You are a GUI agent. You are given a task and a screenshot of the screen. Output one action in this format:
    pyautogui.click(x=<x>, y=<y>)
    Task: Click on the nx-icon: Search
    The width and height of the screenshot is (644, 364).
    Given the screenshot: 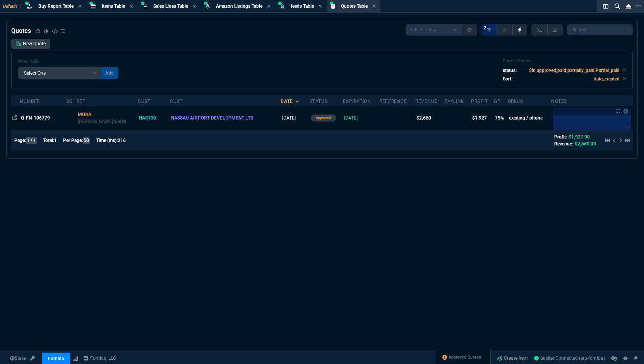 What is the action you would take?
    pyautogui.click(x=617, y=6)
    